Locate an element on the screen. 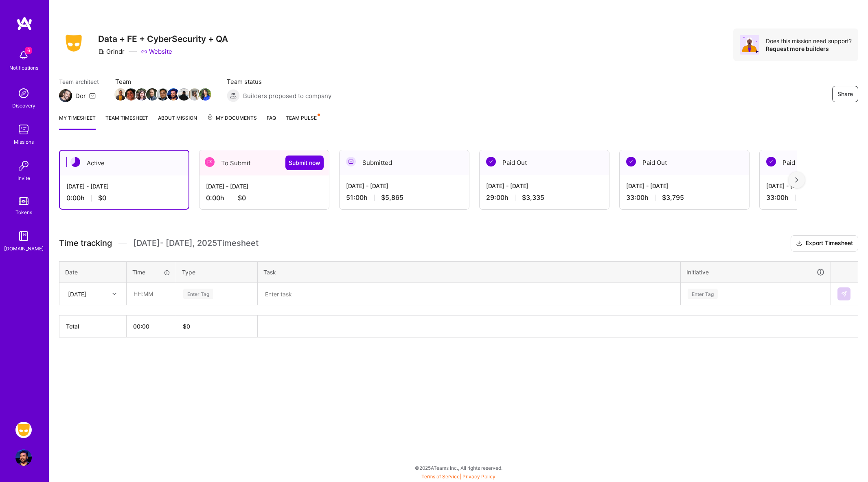  a: Website is located at coordinates (157, 52).